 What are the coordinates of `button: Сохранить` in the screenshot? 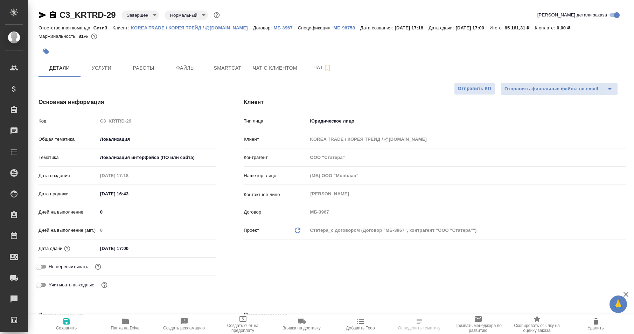 It's located at (66, 324).